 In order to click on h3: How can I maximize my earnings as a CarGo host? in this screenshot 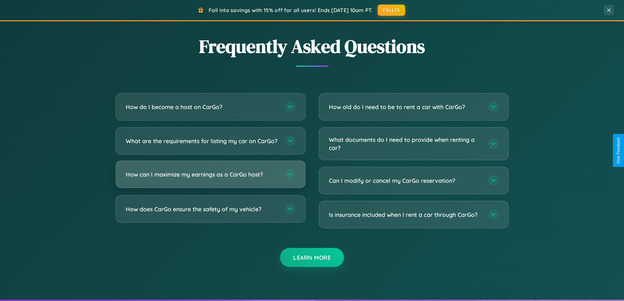, I will do `click(202, 174)`.